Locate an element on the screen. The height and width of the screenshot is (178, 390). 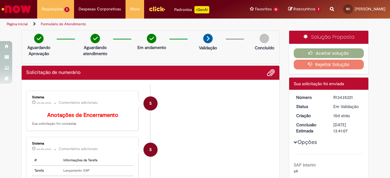
button: Rejeitar Solução is located at coordinates (329, 65).